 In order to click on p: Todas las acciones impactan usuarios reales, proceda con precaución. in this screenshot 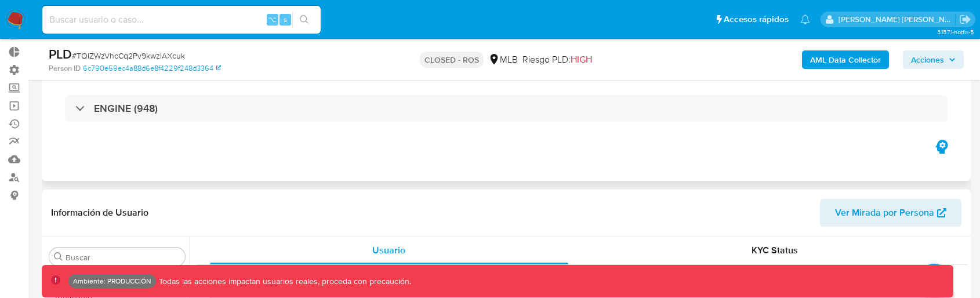, I will do `click(284, 281)`.